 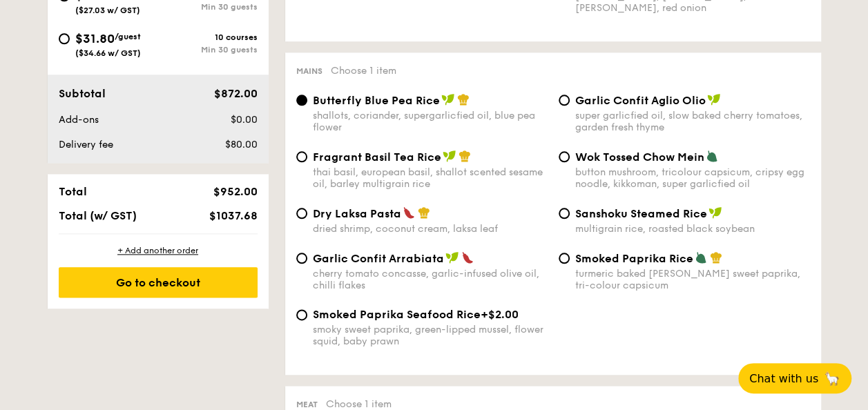 I want to click on span: Fragrant Basil Tea Rice, so click(x=377, y=156).